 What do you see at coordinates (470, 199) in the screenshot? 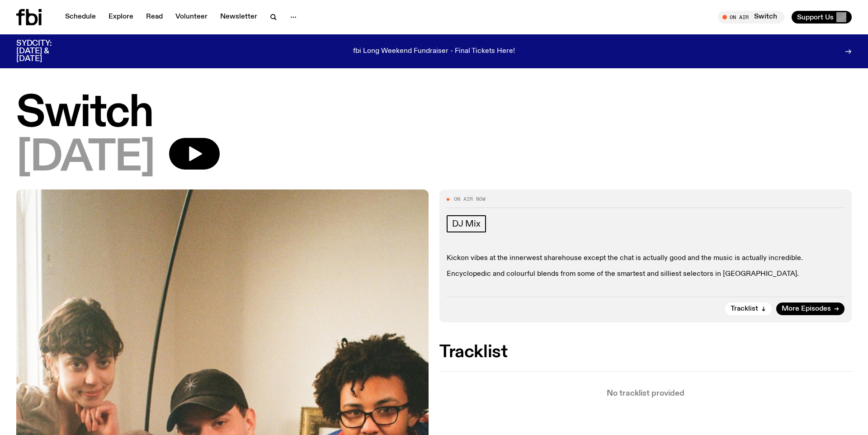
I see `span: On Air Now` at bounding box center [470, 199].